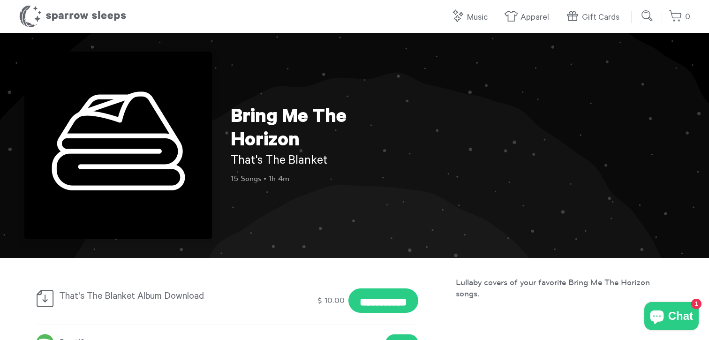 Image resolution: width=709 pixels, height=340 pixels. Describe the element at coordinates (565, 288) in the screenshot. I see `p: Lullaby covers of your favorite Bring Me The Horizon songs.` at that location.